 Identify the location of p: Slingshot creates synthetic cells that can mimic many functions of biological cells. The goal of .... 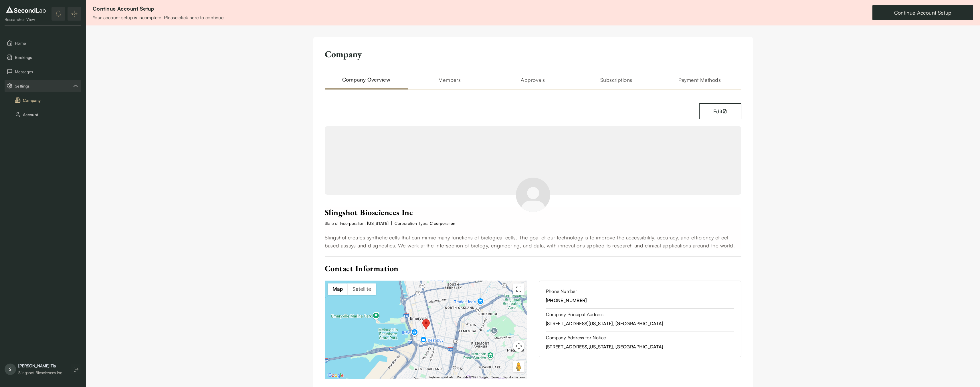
(533, 241).